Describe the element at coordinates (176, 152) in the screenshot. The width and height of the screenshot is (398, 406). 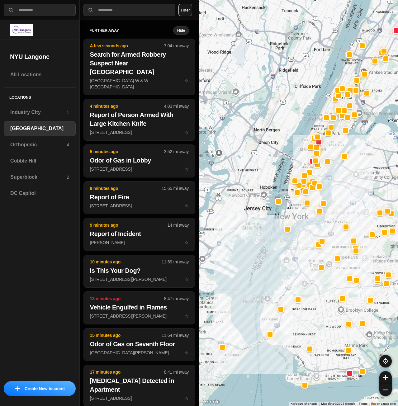
I see `p: 3.52 mi away` at that location.